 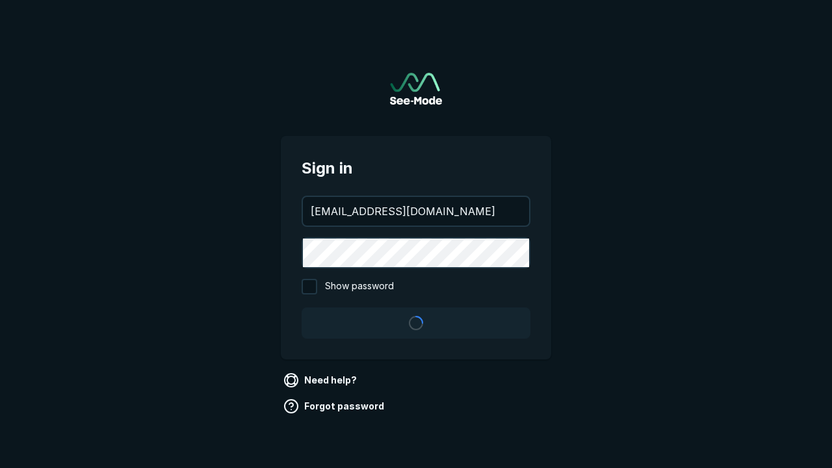 What do you see at coordinates (416, 211) in the screenshot?
I see `input: your@email.com` at bounding box center [416, 211].